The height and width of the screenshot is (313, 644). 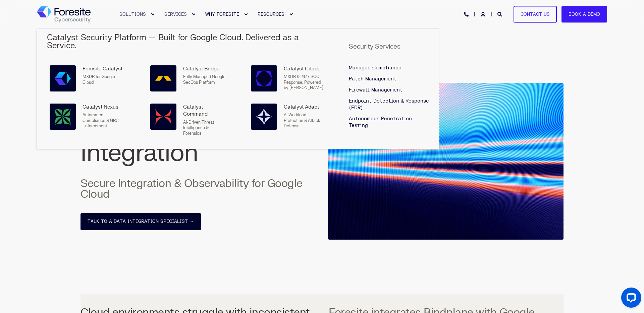 What do you see at coordinates (271, 14) in the screenshot?
I see `span: RESOURCES` at bounding box center [271, 14].